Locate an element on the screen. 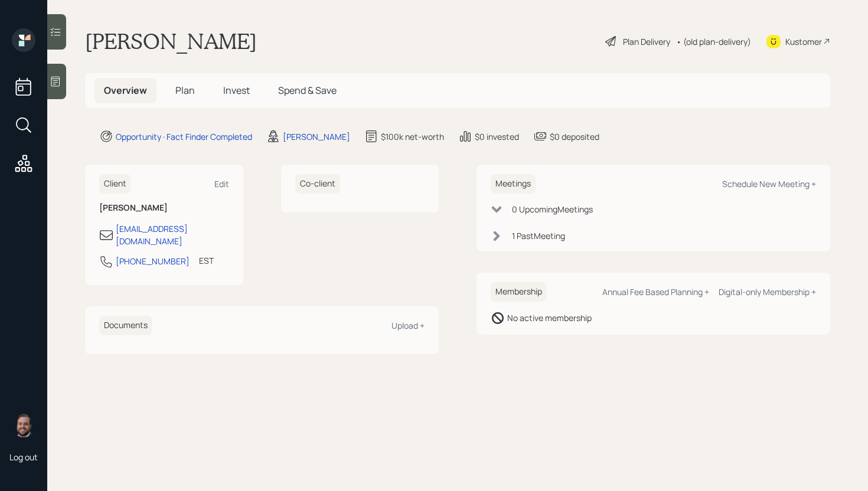 This screenshot has width=868, height=491. div: • (old plan-delivery) is located at coordinates (714, 41).